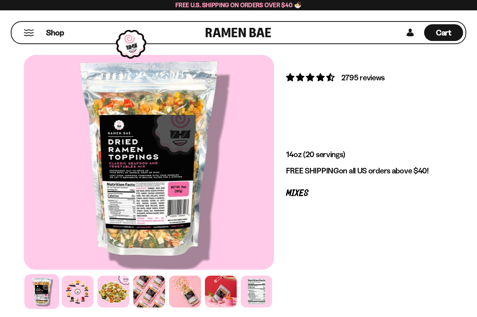  I want to click on span: Free U.S. Shipping on Orders over $40 🍜, so click(238, 5).